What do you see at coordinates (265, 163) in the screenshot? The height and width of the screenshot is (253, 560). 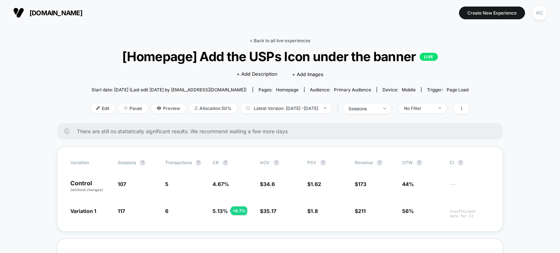 I see `span: AOV` at bounding box center [265, 163].